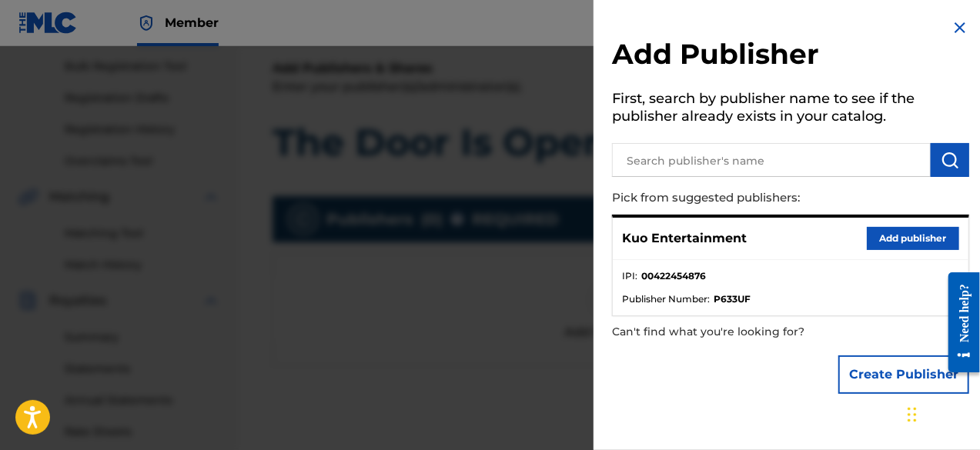  What do you see at coordinates (48, 22) in the screenshot?
I see `img: MLC Logo` at bounding box center [48, 22].